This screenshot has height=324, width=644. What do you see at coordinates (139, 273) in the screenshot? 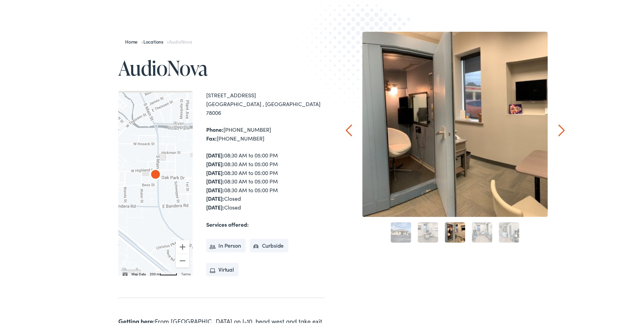
I see `button: Map Data` at bounding box center [139, 273].